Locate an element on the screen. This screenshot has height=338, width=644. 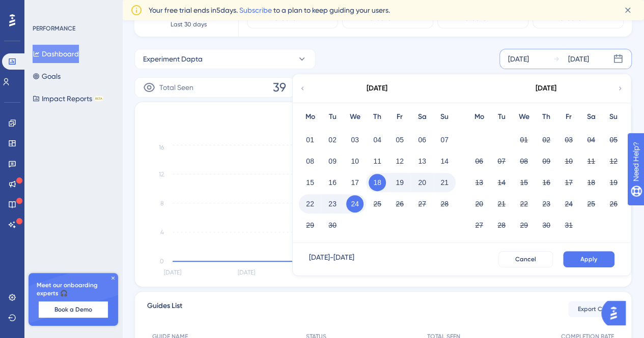
button: Experiment Dapta is located at coordinates (225, 59).